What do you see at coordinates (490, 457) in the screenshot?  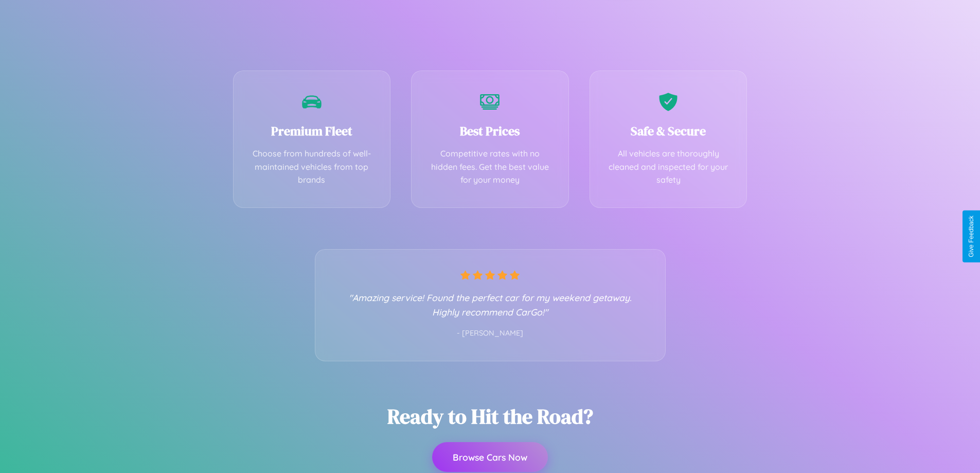 I see `button: Browse Cars Now` at bounding box center [490, 457].